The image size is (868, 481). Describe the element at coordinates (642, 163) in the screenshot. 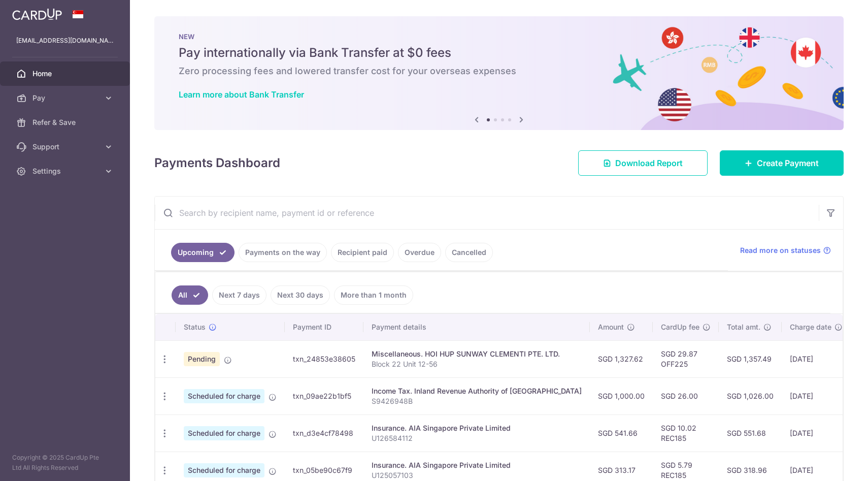

I see `a: Download Report` at that location.